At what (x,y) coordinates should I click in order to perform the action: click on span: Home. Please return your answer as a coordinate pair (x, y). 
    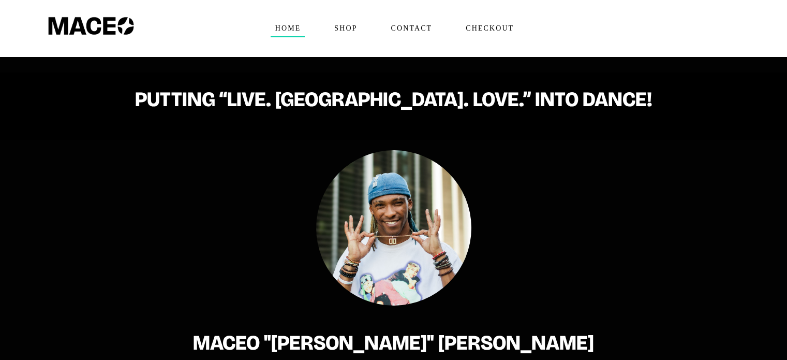
    Looking at the image, I should click on (288, 28).